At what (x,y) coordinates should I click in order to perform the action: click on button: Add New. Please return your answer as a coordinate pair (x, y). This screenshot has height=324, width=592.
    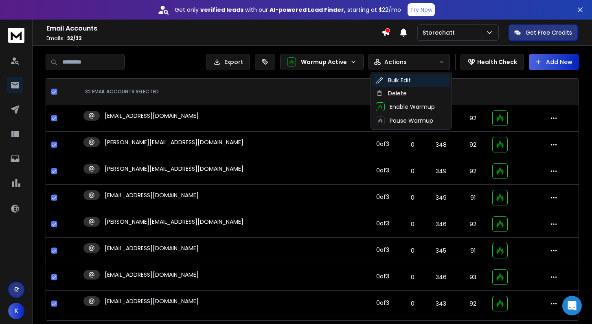
    Looking at the image, I should click on (554, 62).